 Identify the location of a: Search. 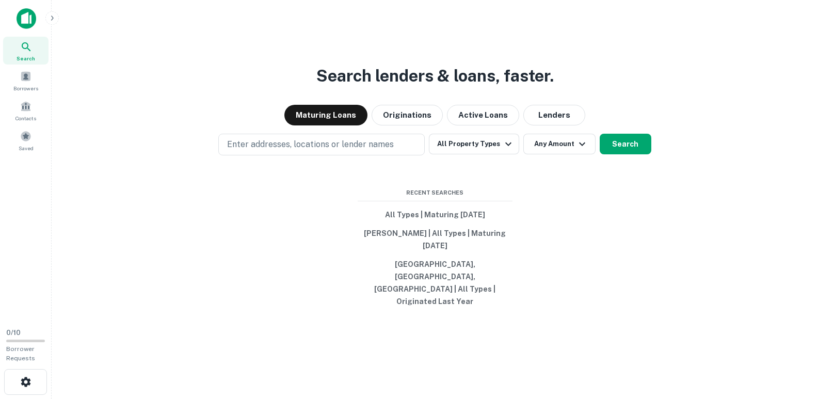
(26, 51).